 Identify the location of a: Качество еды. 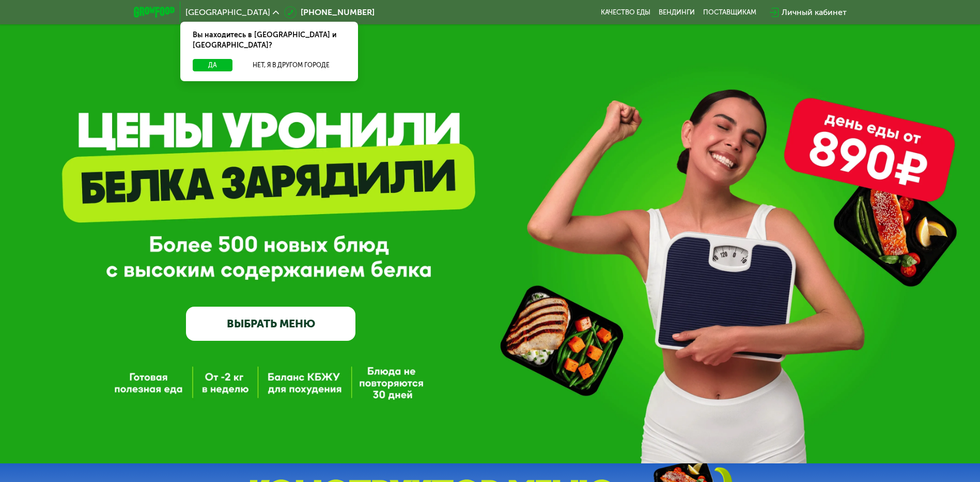
(626, 13).